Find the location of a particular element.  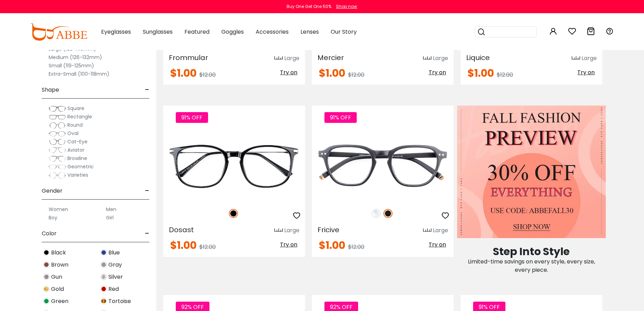

span: Gender is located at coordinates (52, 191).